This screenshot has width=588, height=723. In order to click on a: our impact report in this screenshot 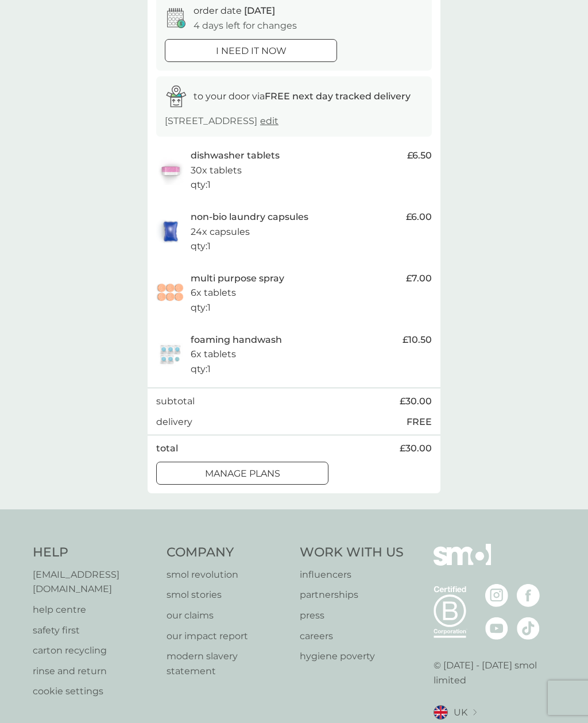, I will do `click(228, 637)`.